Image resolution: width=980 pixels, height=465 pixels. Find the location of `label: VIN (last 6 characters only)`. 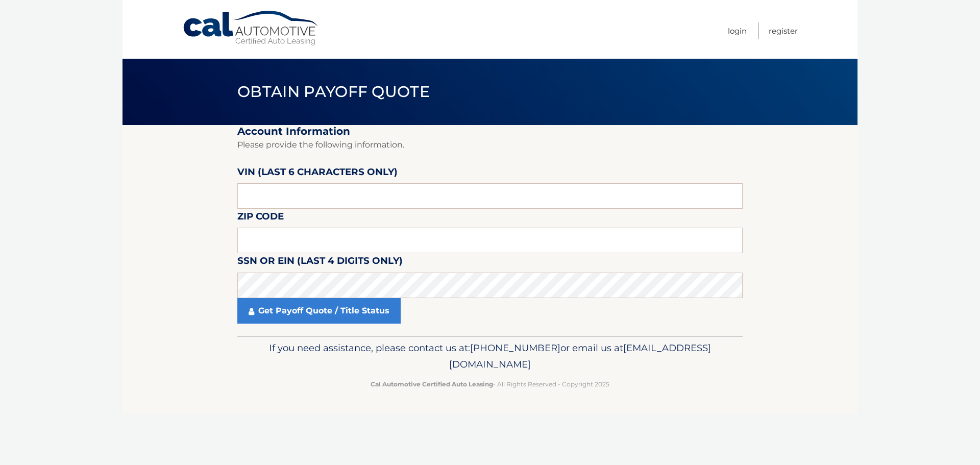

label: VIN (last 6 characters only) is located at coordinates (317, 173).